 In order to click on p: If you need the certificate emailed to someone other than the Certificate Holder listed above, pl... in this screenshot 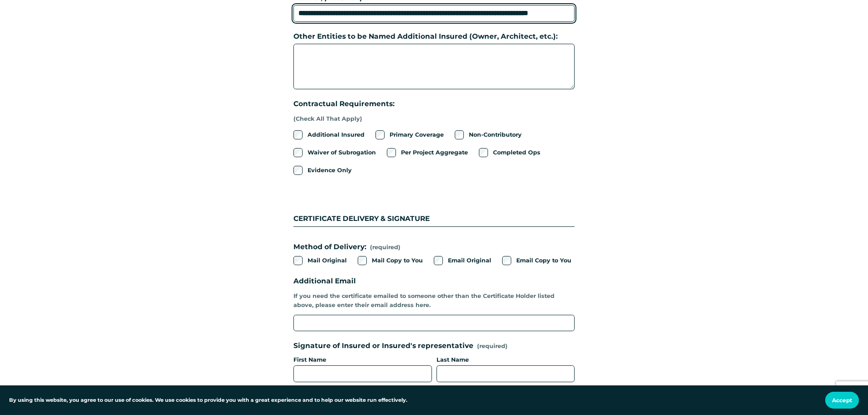, I will do `click(434, 301)`.